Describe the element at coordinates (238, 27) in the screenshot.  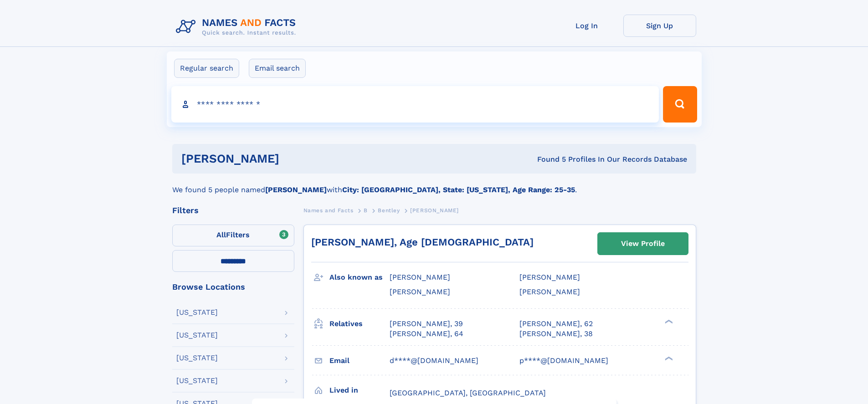
I see `img: Logo Names and Facts` at that location.